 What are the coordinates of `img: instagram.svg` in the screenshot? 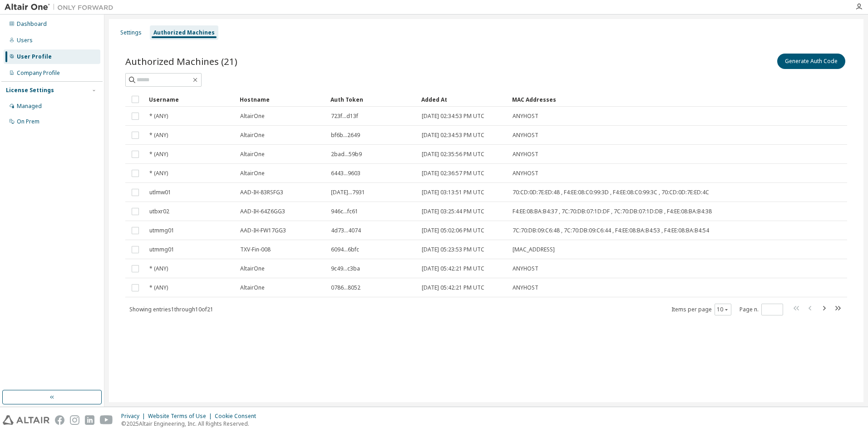 It's located at (75, 420).